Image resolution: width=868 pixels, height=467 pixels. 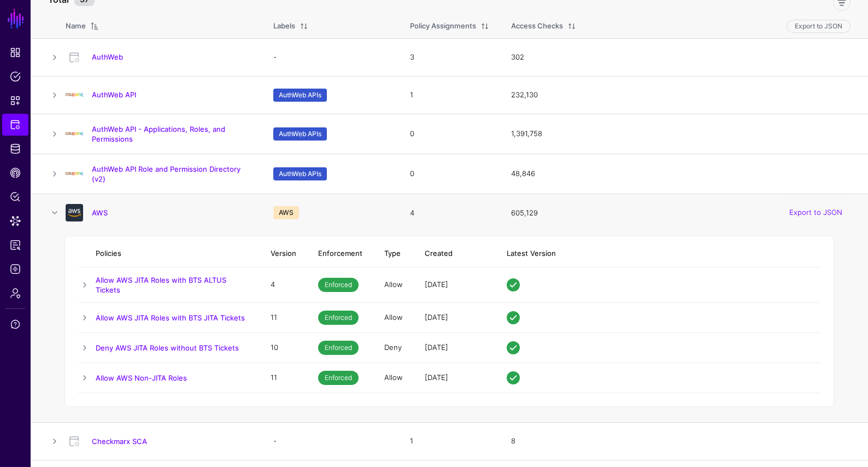 What do you see at coordinates (15, 269) in the screenshot?
I see `span: Logs` at bounding box center [15, 269].